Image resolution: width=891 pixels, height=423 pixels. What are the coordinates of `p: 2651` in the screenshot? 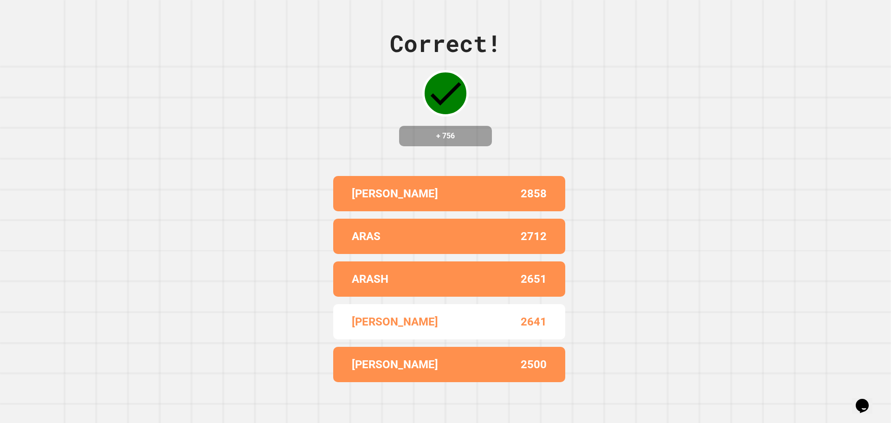 It's located at (534, 279).